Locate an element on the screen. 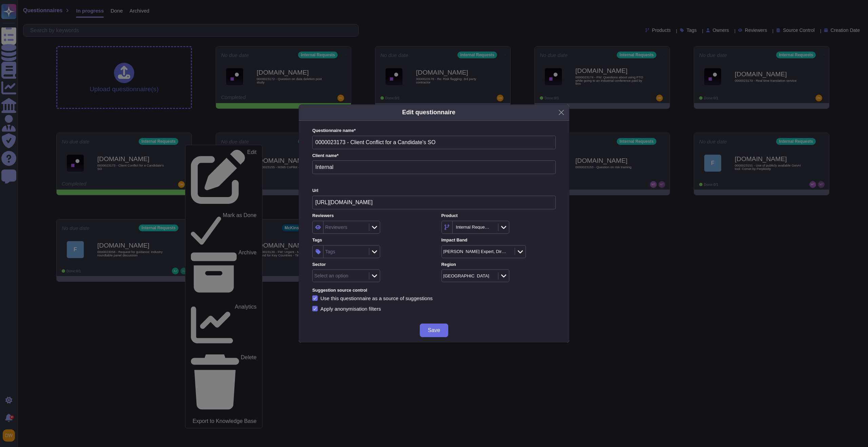 The height and width of the screenshot is (447, 868). div: Apply anonymisation filters is located at coordinates (351, 309).